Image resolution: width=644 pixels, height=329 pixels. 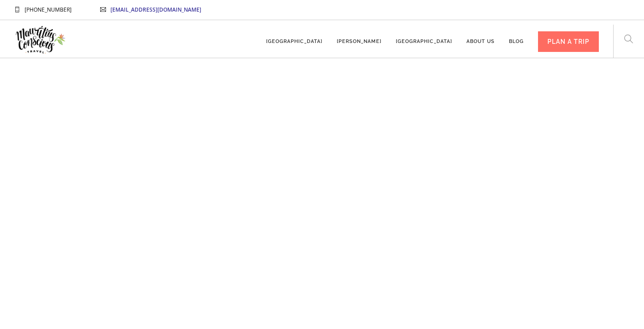 I want to click on img: Mauritius Conscious Travel, so click(x=40, y=39).